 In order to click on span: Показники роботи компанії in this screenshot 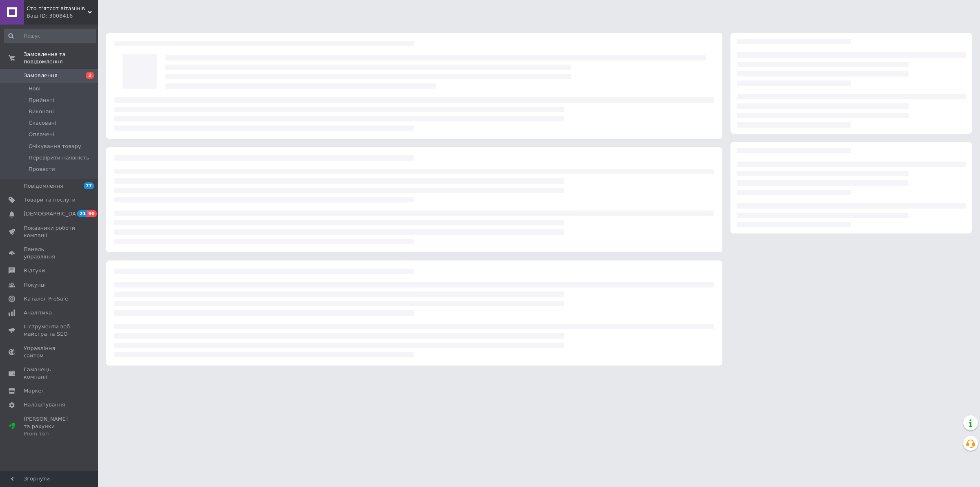, I will do `click(50, 232)`.